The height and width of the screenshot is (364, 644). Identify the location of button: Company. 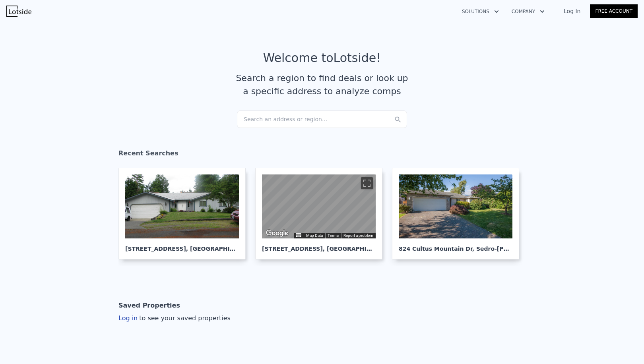
(528, 11).